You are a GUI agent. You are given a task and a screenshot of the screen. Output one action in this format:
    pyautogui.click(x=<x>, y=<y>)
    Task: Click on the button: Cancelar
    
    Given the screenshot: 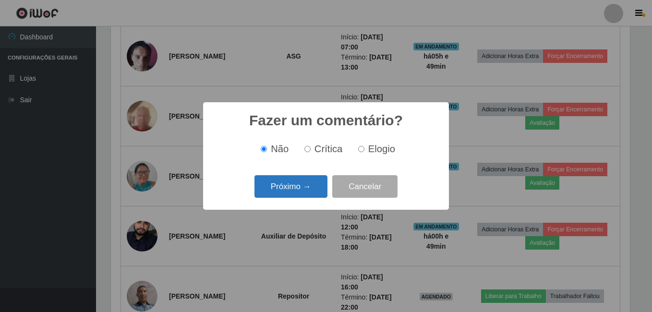 What is the action you would take?
    pyautogui.click(x=365, y=186)
    